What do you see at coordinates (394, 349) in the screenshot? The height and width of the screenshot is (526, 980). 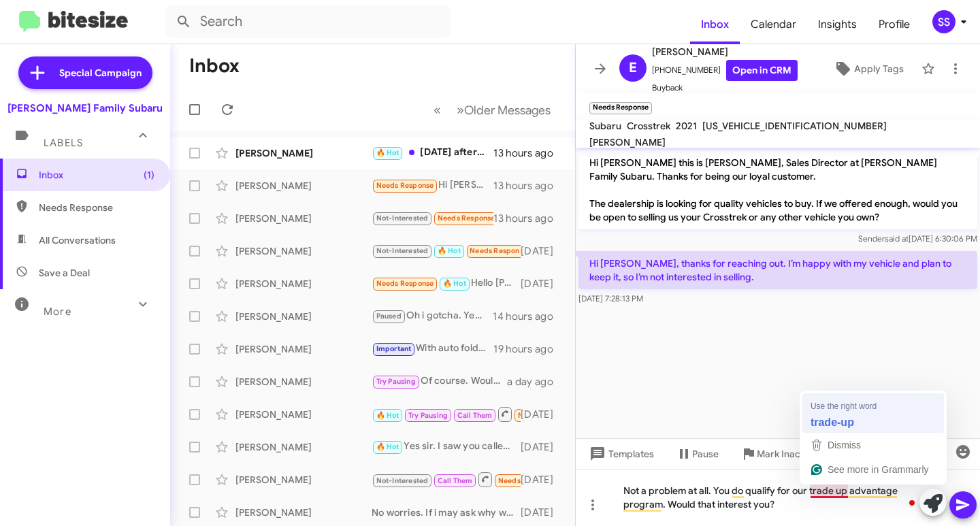 I see `span: Important` at bounding box center [394, 349].